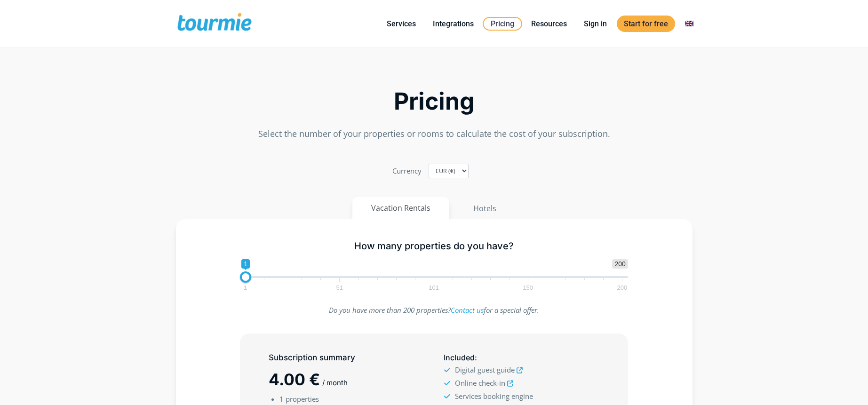 The width and height of the screenshot is (868, 405). Describe the element at coordinates (346, 357) in the screenshot. I see `h5: Subscription summary` at that location.